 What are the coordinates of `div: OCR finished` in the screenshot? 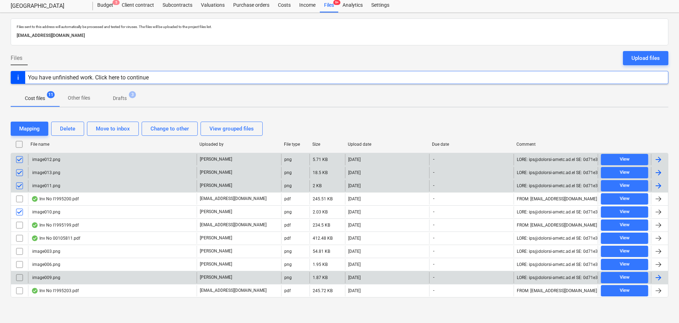 It's located at (35, 238).